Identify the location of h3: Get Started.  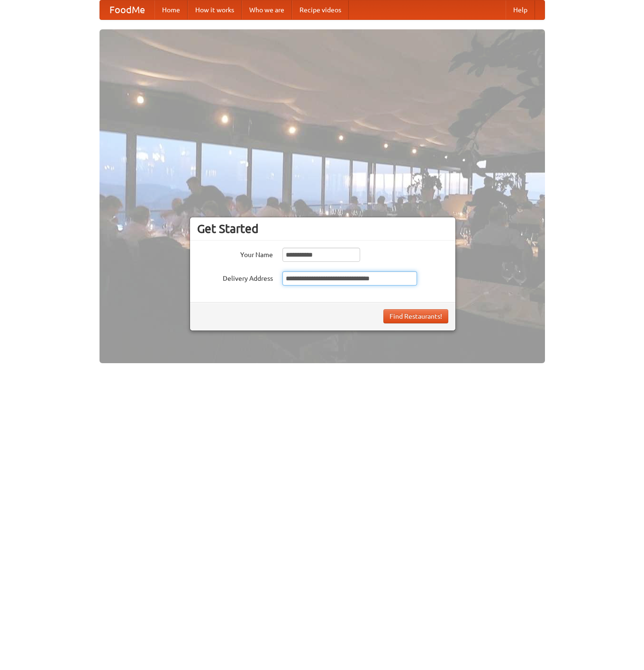
(323, 229).